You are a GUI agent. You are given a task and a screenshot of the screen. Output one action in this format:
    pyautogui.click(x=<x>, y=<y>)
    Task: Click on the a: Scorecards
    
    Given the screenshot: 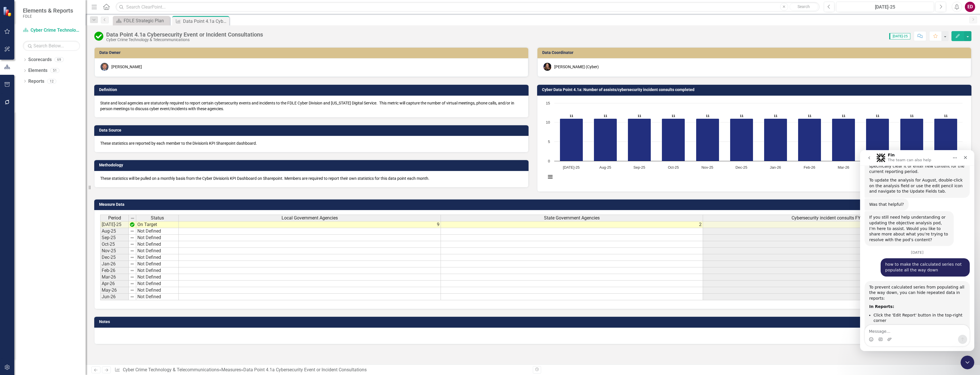 What is the action you would take?
    pyautogui.click(x=40, y=60)
    